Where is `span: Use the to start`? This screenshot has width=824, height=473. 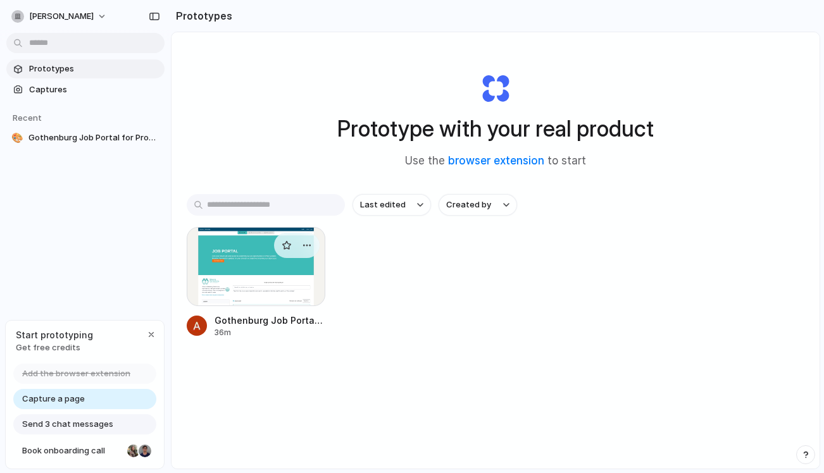
span: Use the to start is located at coordinates (496, 161).